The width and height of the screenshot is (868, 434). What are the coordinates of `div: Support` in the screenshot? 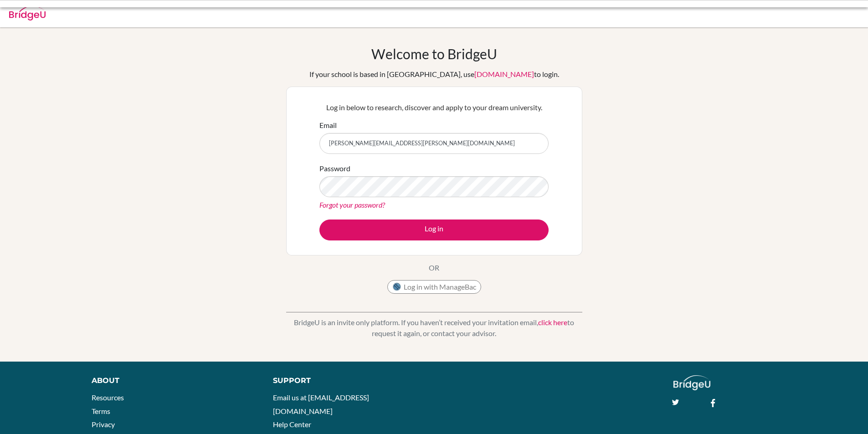 It's located at (348, 381).